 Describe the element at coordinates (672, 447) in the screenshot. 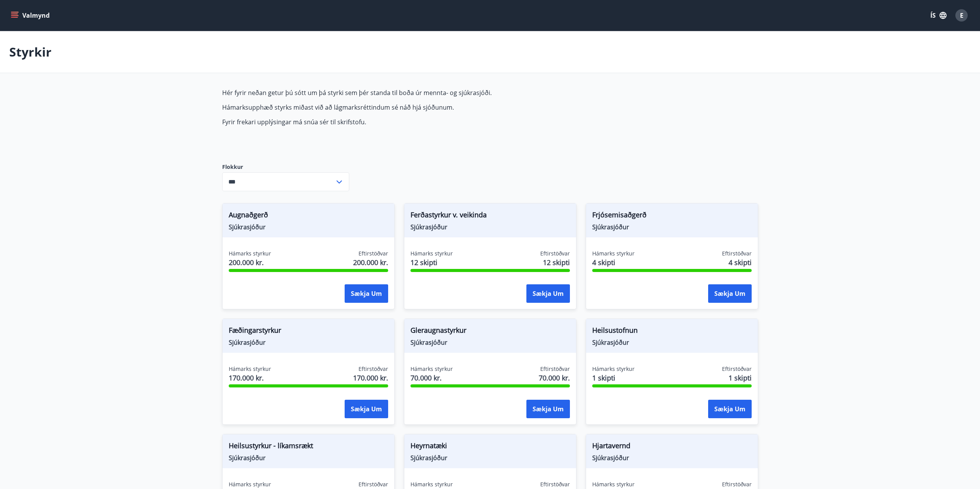

I see `span: Hjartavernd` at that location.